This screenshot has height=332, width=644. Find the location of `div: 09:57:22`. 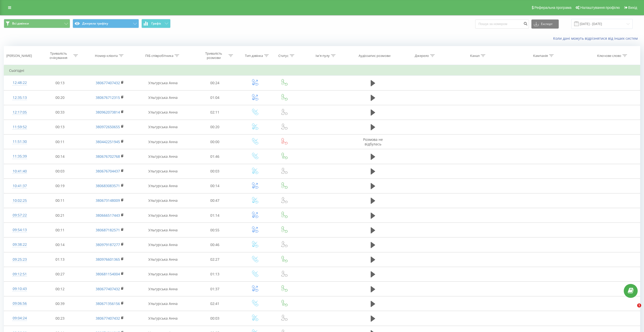

div: 09:57:22 is located at coordinates (20, 215).